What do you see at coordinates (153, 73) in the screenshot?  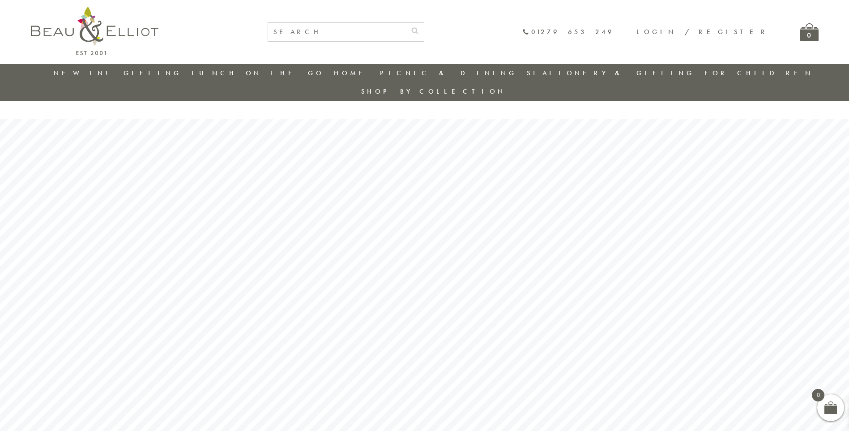 I see `a: Gifting` at bounding box center [153, 73].